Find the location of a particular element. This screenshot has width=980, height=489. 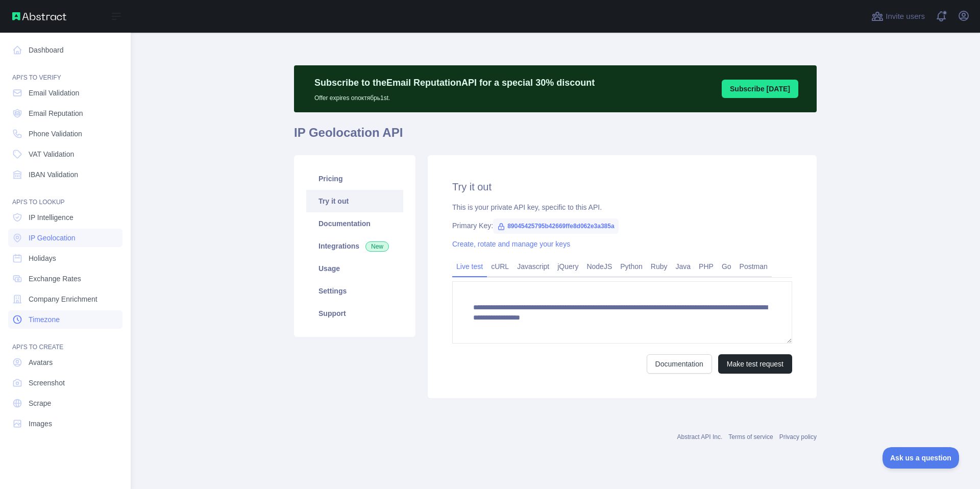

span: Images is located at coordinates (40, 423).